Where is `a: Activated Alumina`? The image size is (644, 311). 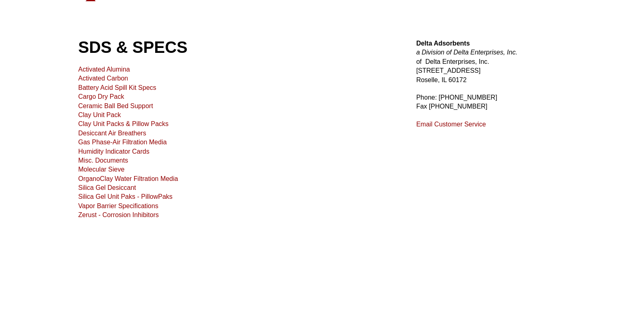
a: Activated Alumina is located at coordinates (104, 69).